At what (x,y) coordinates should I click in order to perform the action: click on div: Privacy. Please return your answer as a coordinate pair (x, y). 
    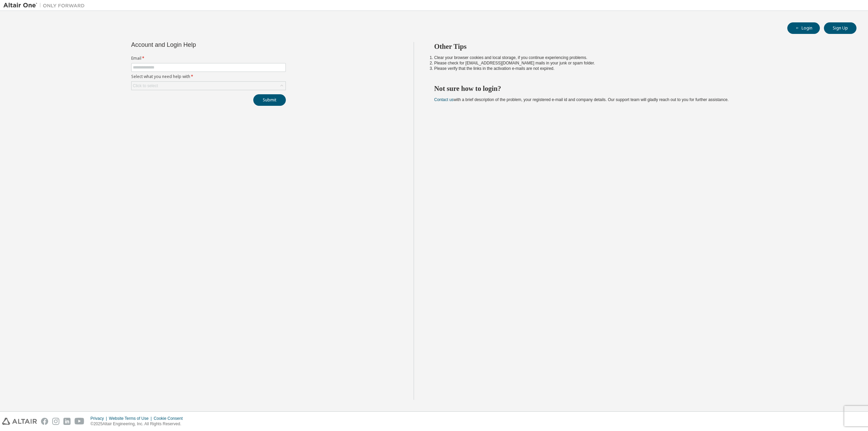
    Looking at the image, I should click on (100, 419).